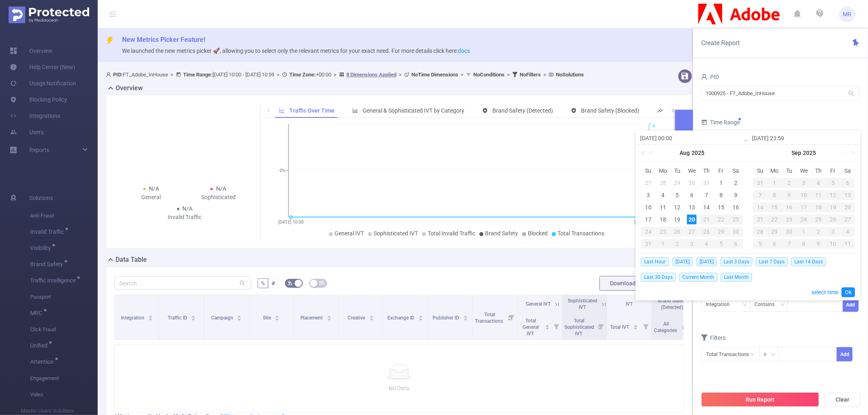  What do you see at coordinates (804, 183) in the screenshot?
I see `td: September 3, 2025` at bounding box center [804, 183].